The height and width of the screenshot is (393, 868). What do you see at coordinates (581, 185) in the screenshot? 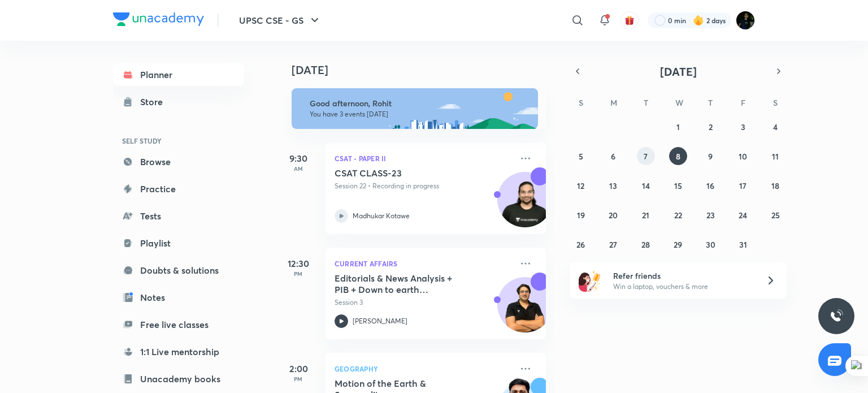
I see `button: October 12, 2025` at bounding box center [581, 185].